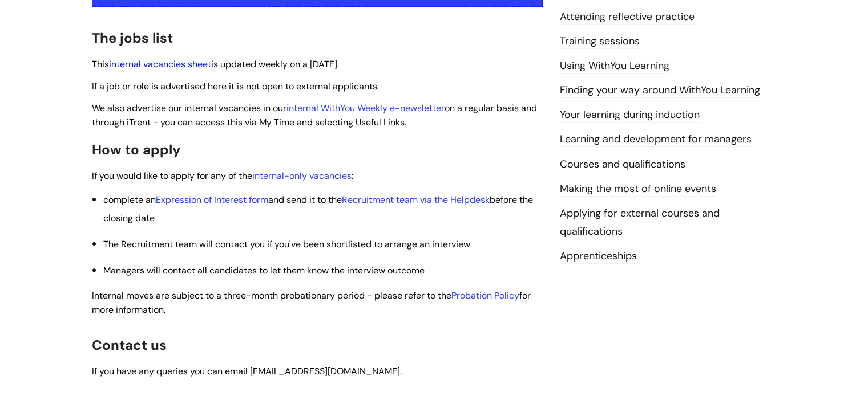  Describe the element at coordinates (311, 302) in the screenshot. I see `span: I` at that location.